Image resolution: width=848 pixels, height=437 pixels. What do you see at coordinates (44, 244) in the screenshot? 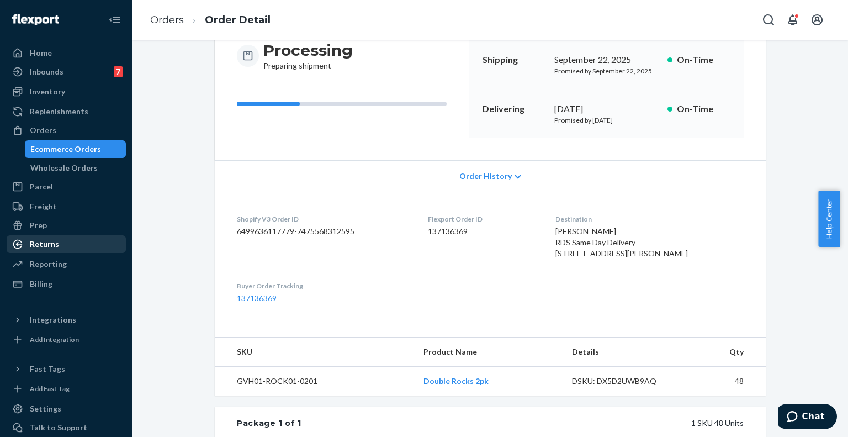
I see `div: Returns` at bounding box center [44, 244].